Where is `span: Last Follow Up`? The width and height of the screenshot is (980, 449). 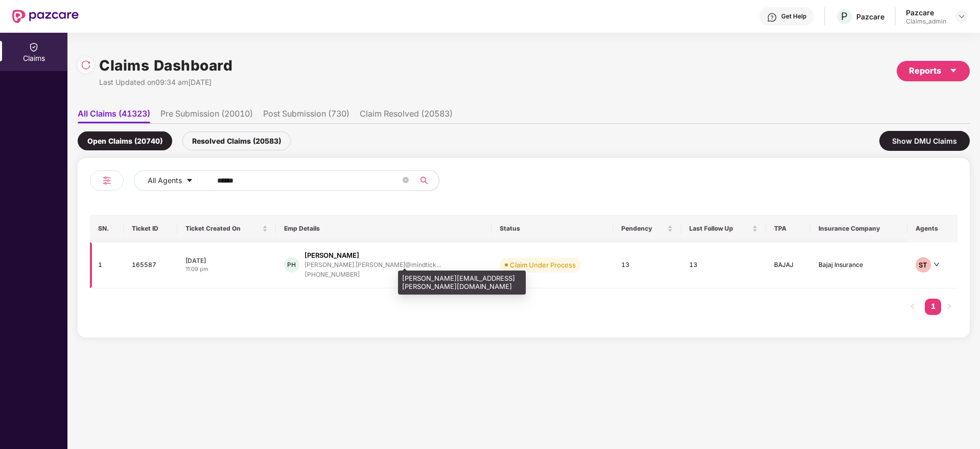 span: Last Follow Up is located at coordinates (720, 228).